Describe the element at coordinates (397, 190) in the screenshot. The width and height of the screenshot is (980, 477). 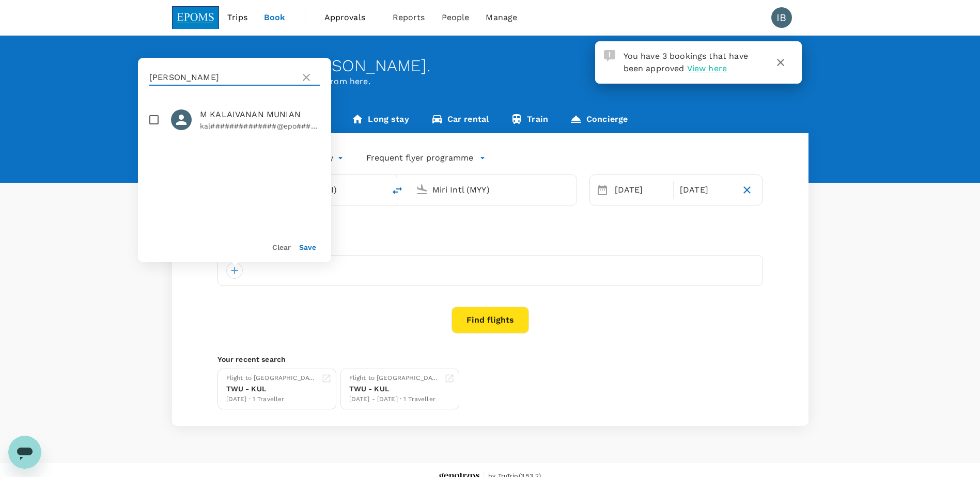
I see `button: delete` at that location.